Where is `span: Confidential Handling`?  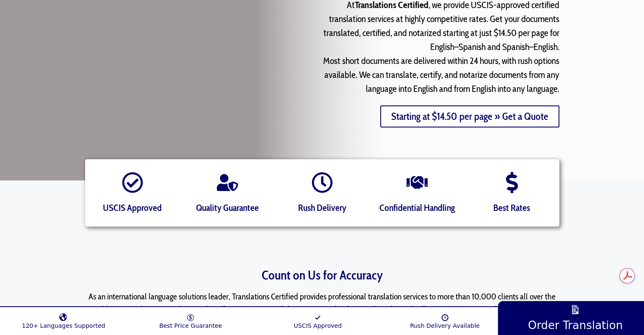 span: Confidential Handling is located at coordinates (417, 207).